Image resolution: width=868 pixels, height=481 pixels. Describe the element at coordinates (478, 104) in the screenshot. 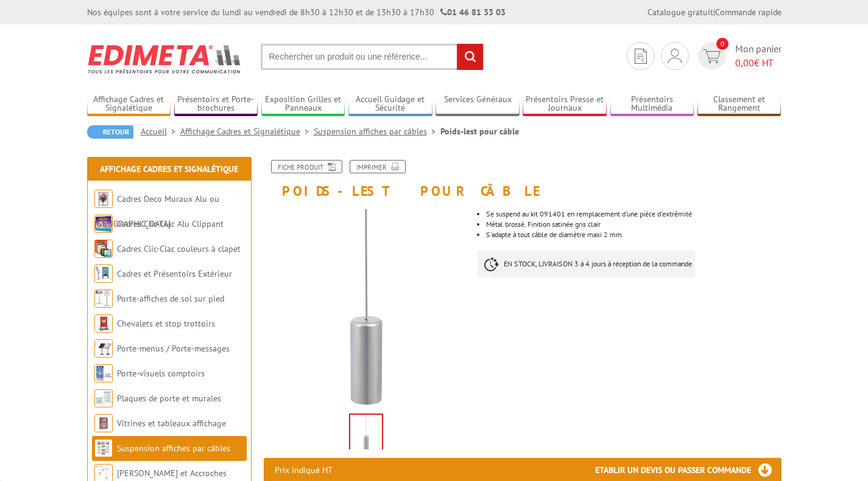

I see `a: Services Généraux` at that location.